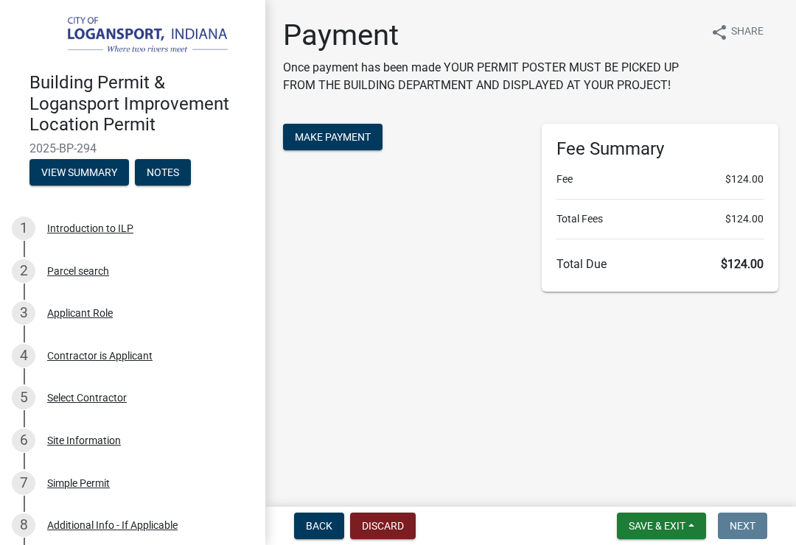  What do you see at coordinates (319, 526) in the screenshot?
I see `span: Back` at bounding box center [319, 526].